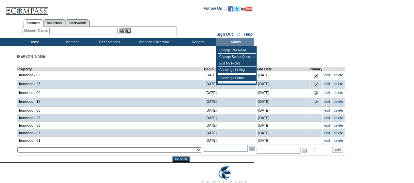 The height and width of the screenshot is (183, 414). Describe the element at coordinates (230, 69) in the screenshot. I see `td: Begin Date` at that location.